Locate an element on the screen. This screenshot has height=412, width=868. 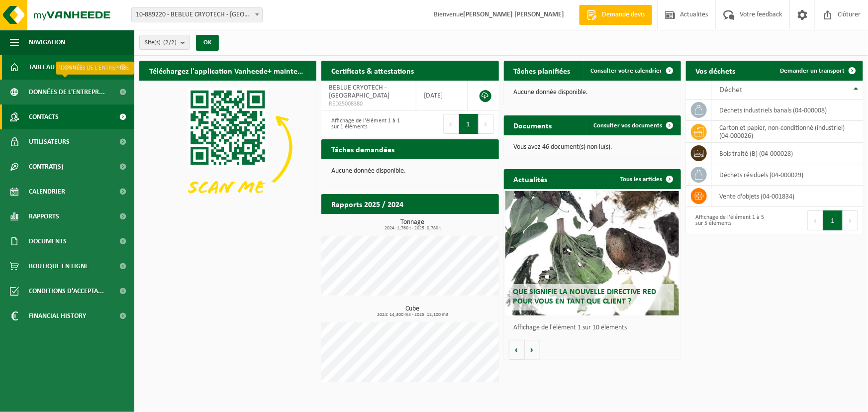
span: Calendrier is located at coordinates (47, 192).